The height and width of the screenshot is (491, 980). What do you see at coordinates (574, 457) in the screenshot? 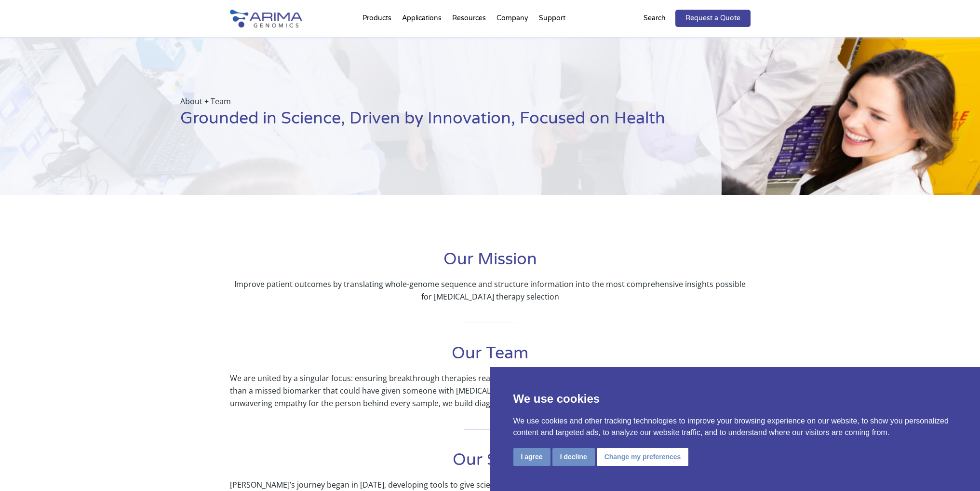
I see `button: I decline` at bounding box center [574, 457].